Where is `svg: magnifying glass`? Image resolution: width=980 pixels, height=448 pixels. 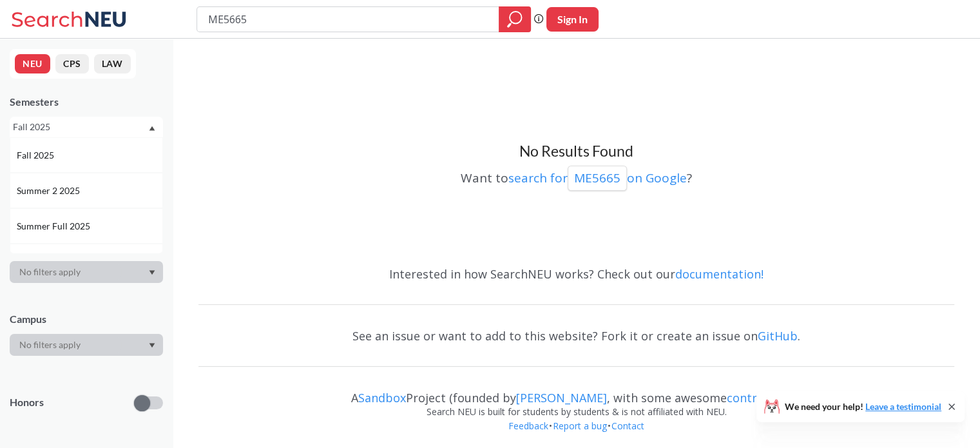
svg: magnifying glass is located at coordinates (515, 20).